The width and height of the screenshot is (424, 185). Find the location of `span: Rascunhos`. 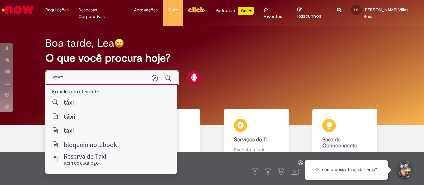

span: Rascunhos is located at coordinates (309, 16).